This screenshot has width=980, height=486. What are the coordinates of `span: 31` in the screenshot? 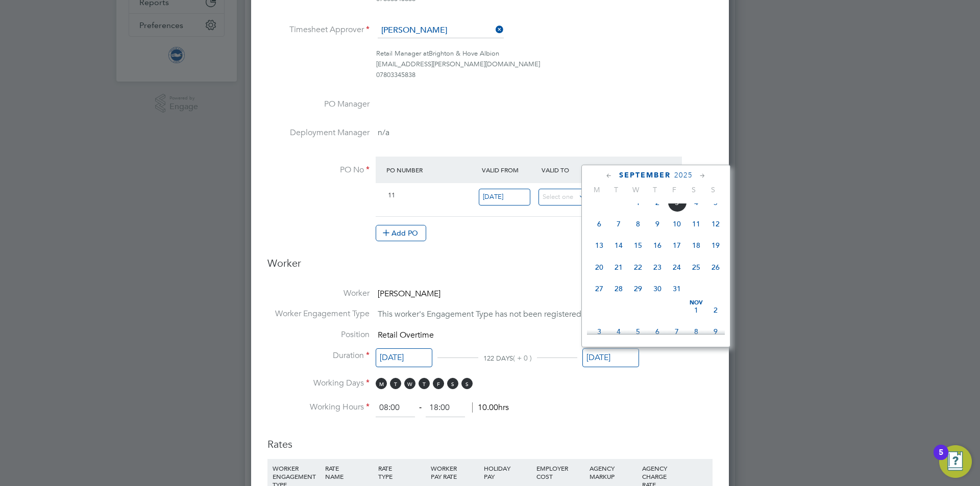 It's located at (677, 288).